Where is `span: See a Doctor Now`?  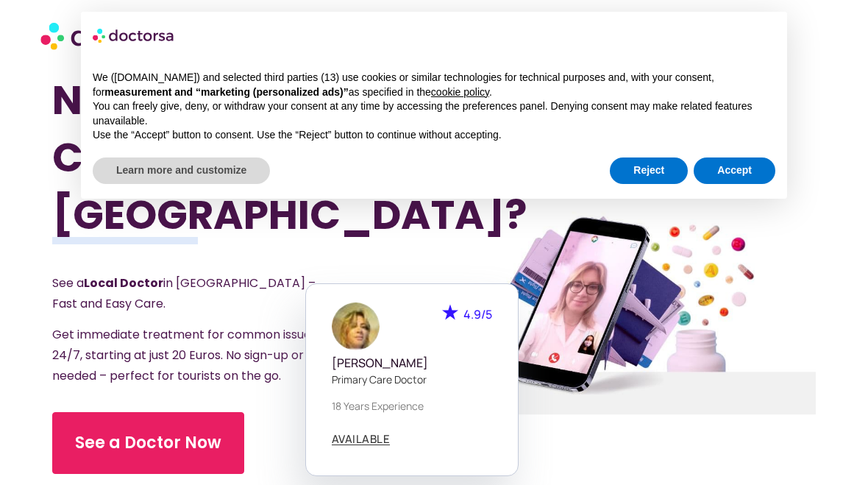
span: See a Doctor Now is located at coordinates (148, 443).